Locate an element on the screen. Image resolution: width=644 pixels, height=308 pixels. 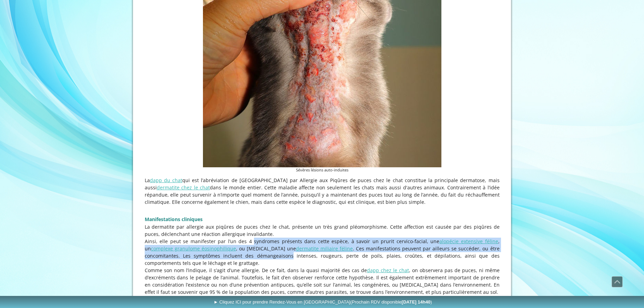
span: Défiler vers le haut is located at coordinates (617, 282).